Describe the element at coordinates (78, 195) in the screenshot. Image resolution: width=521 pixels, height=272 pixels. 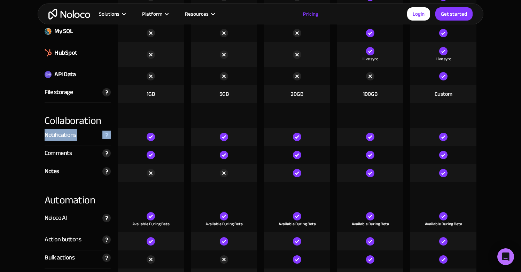
I see `div: Automation` at that location.